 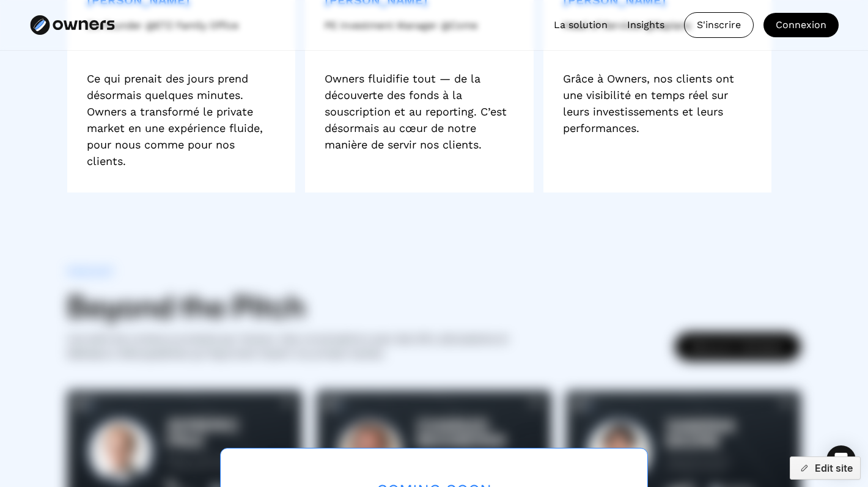 I want to click on a: Connexion, so click(x=801, y=25).